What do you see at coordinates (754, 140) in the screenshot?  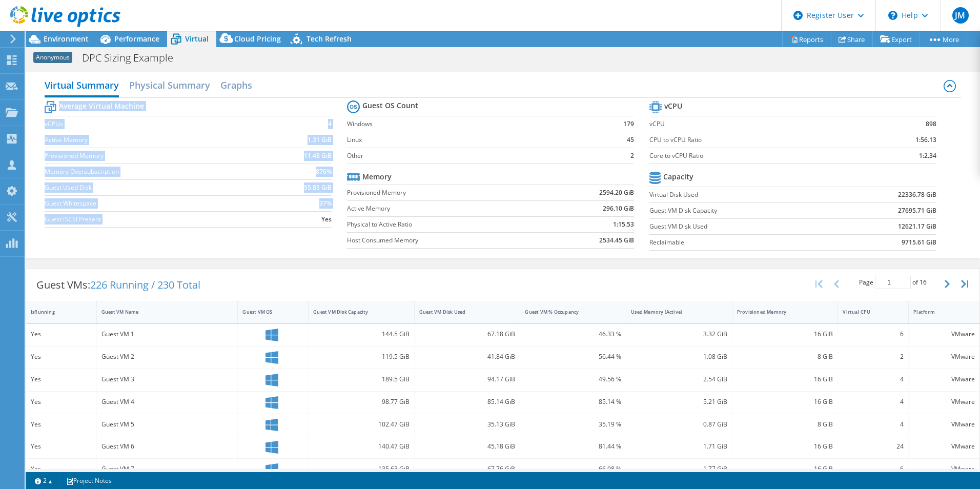 I see `label: CPU to vCPU Ratio` at bounding box center [754, 140].